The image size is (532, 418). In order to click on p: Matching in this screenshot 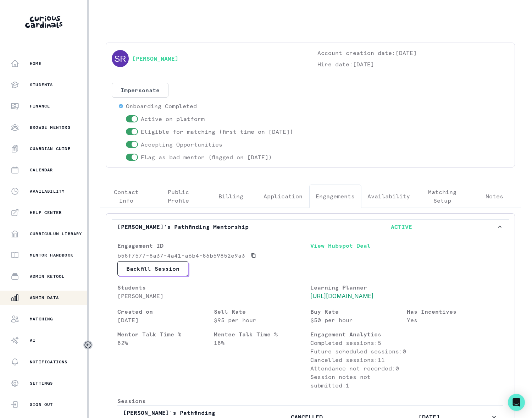, I will do `click(41, 319)`.